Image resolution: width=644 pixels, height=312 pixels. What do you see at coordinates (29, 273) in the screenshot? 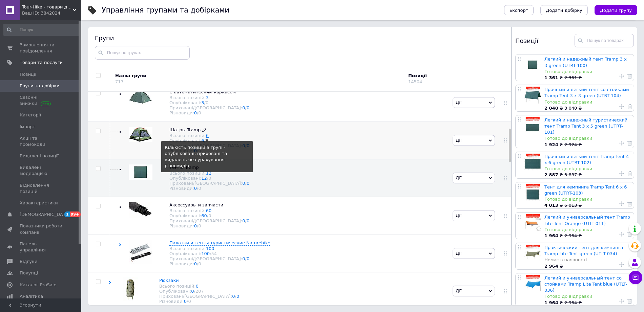
I see `span: Покупці` at bounding box center [29, 273].